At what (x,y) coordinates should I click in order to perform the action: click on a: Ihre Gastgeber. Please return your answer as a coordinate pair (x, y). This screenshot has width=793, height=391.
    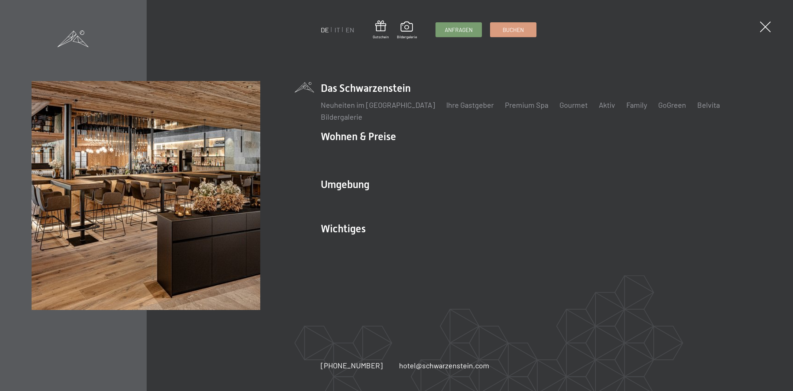
    Looking at the image, I should click on (470, 105).